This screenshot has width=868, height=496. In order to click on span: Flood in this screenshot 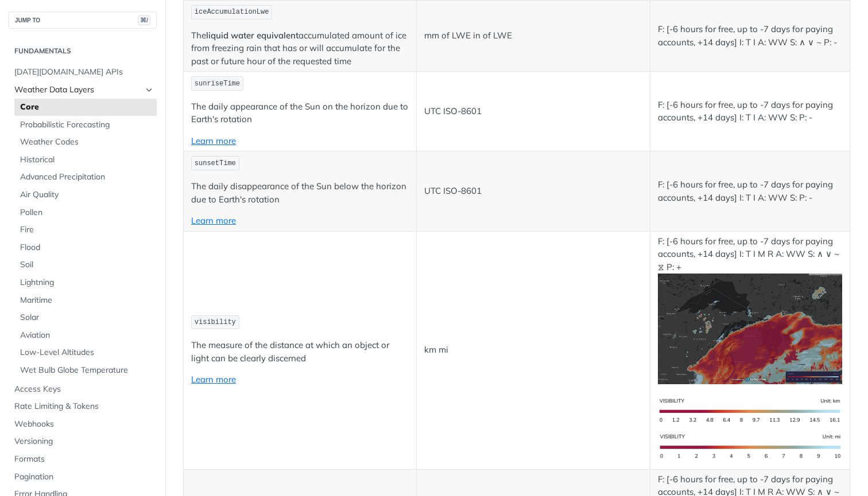, I will do `click(87, 248)`.